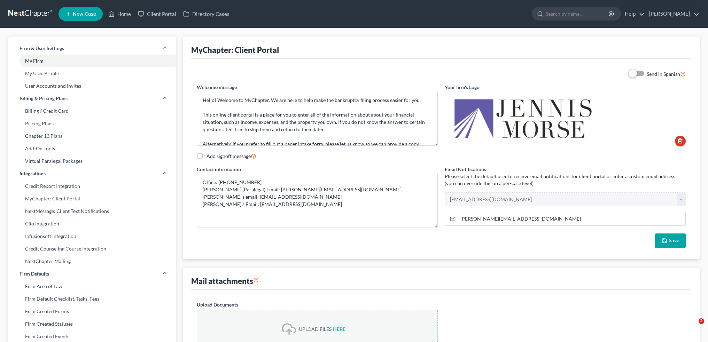  What do you see at coordinates (92, 312) in the screenshot?
I see `a: Firm Created Forms` at bounding box center [92, 312].